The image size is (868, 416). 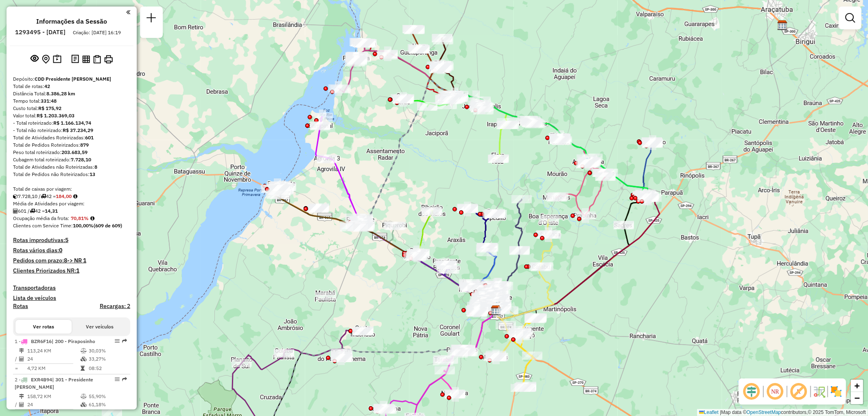 I want to click on span: Ocultar NR, so click(x=776, y=391).